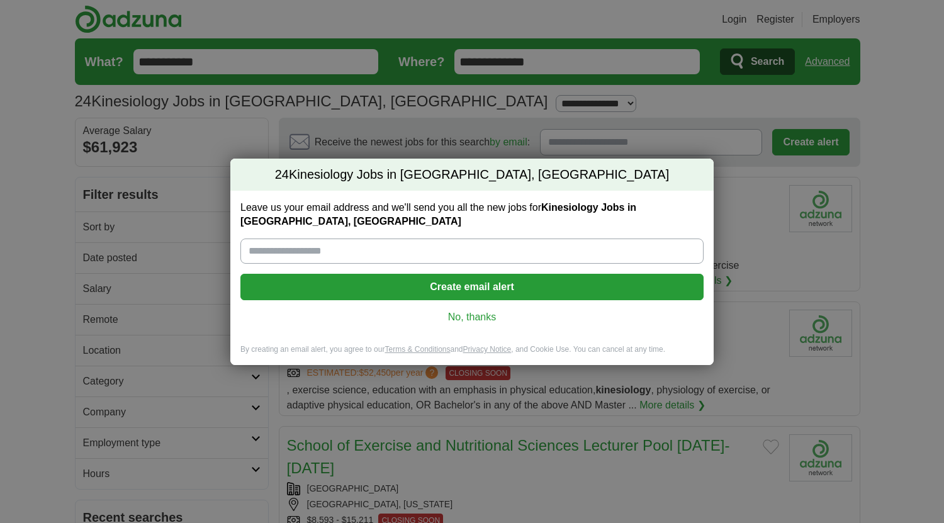 This screenshot has height=523, width=944. Describe the element at coordinates (487, 349) in the screenshot. I see `a: Privacy Notice` at that location.